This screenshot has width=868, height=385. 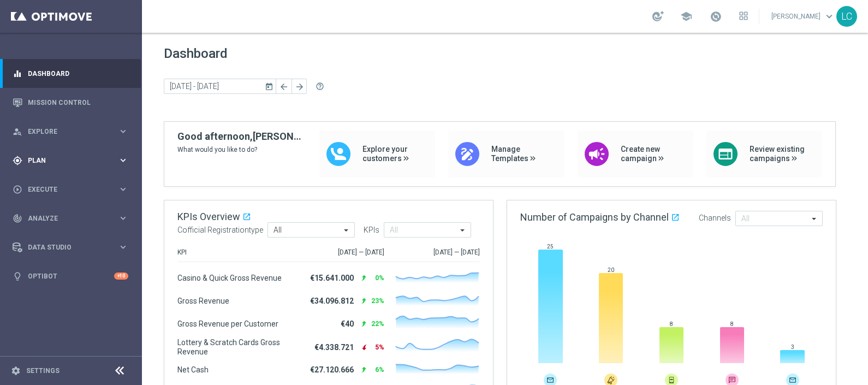 I want to click on div: Dashboard, so click(x=71, y=74).